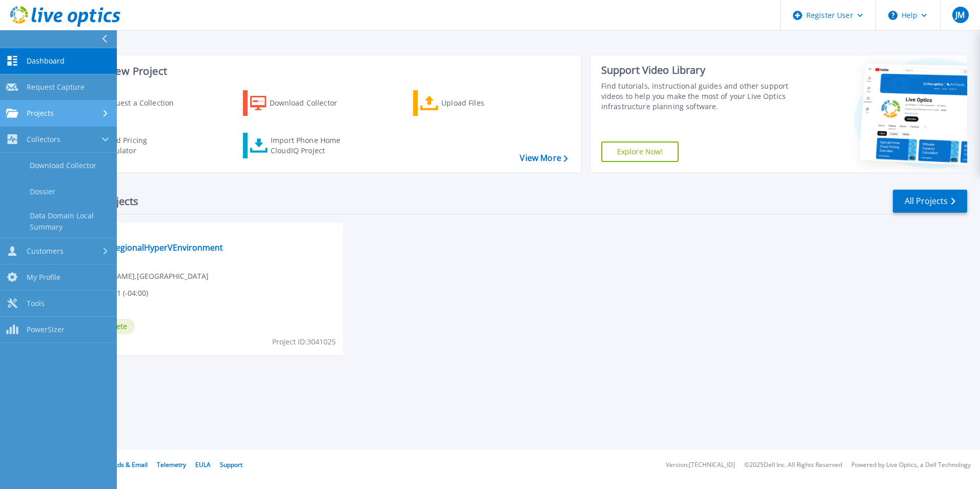  What do you see at coordinates (46, 61) in the screenshot?
I see `span: Dashboard` at bounding box center [46, 61].